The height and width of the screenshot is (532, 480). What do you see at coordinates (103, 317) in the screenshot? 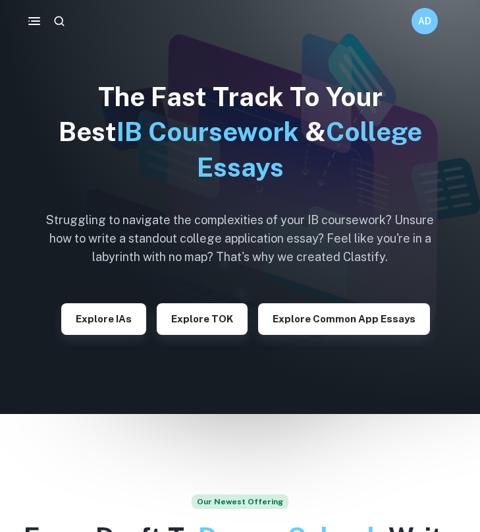
I see `a: Explore IAs` at bounding box center [103, 317].